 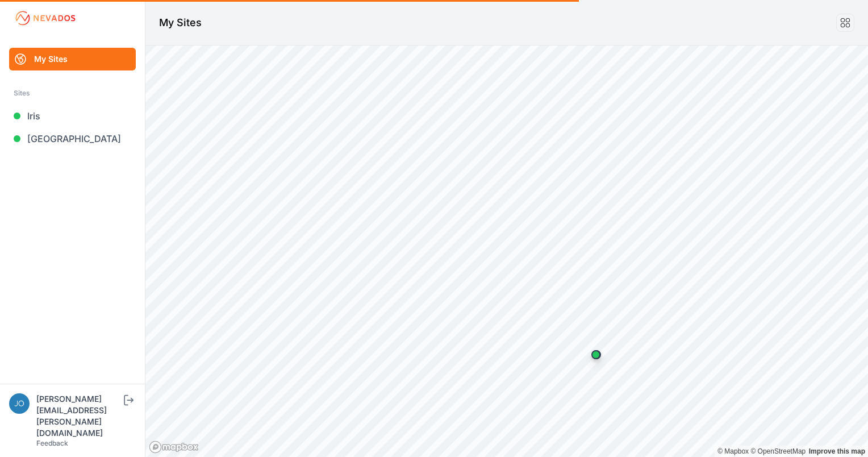 I want to click on img: jonathan.allen@prim.com, so click(x=20, y=403).